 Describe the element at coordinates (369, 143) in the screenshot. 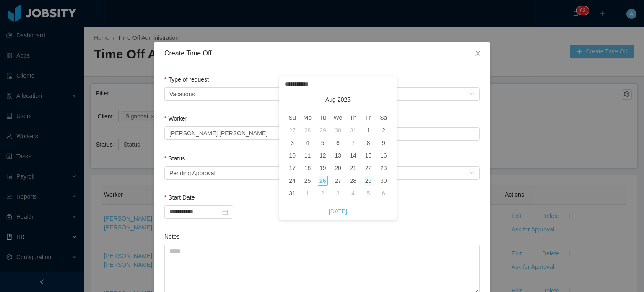

I see `div: 8` at that location.